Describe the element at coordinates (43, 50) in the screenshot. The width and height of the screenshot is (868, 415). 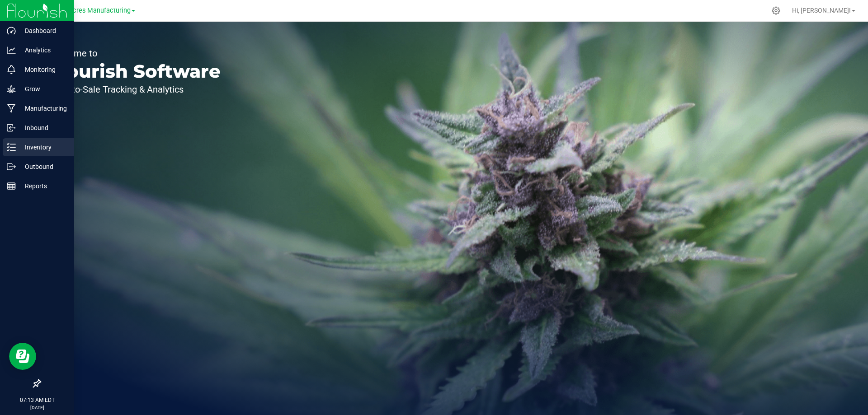
I see `p: Analytics` at that location.